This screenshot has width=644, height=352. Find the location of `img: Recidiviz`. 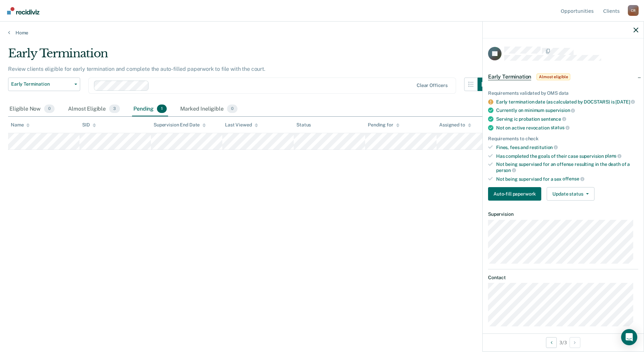

img: Recidiviz is located at coordinates (23, 11).